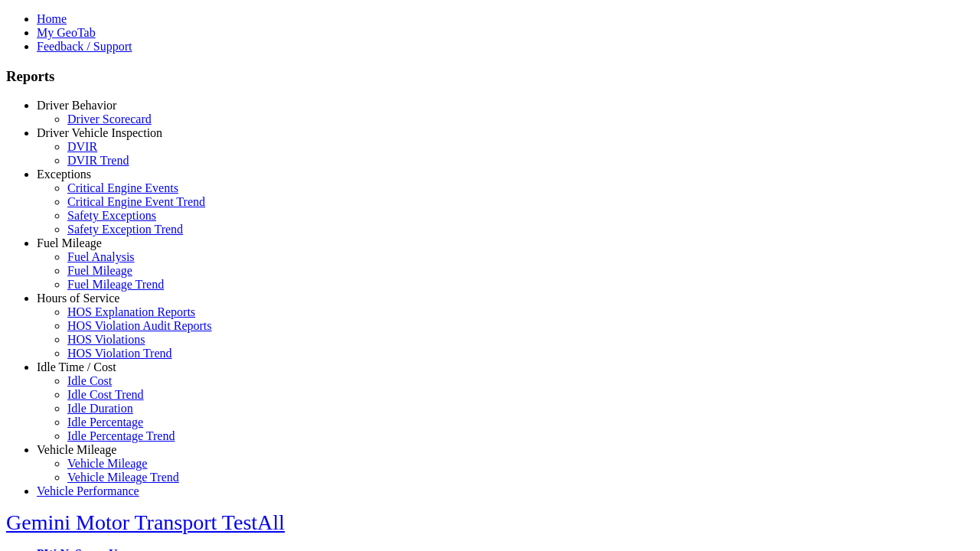  What do you see at coordinates (115, 284) in the screenshot?
I see `a: Fuel Mileage Trend` at bounding box center [115, 284].